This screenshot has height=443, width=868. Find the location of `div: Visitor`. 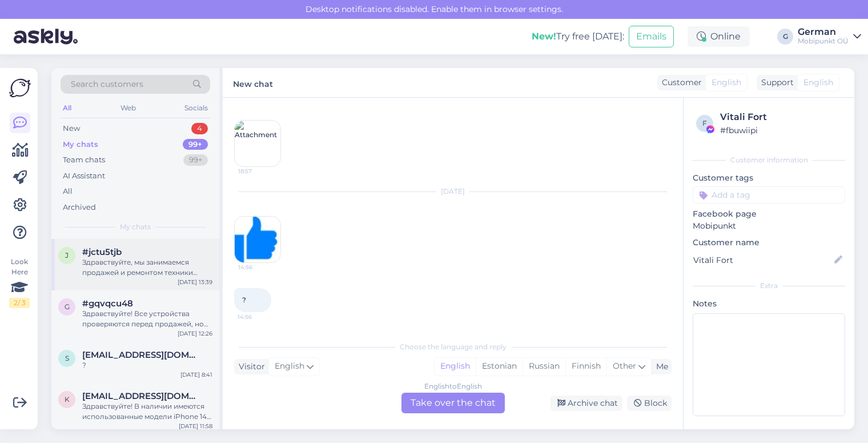

div: Visitor is located at coordinates (250, 366).